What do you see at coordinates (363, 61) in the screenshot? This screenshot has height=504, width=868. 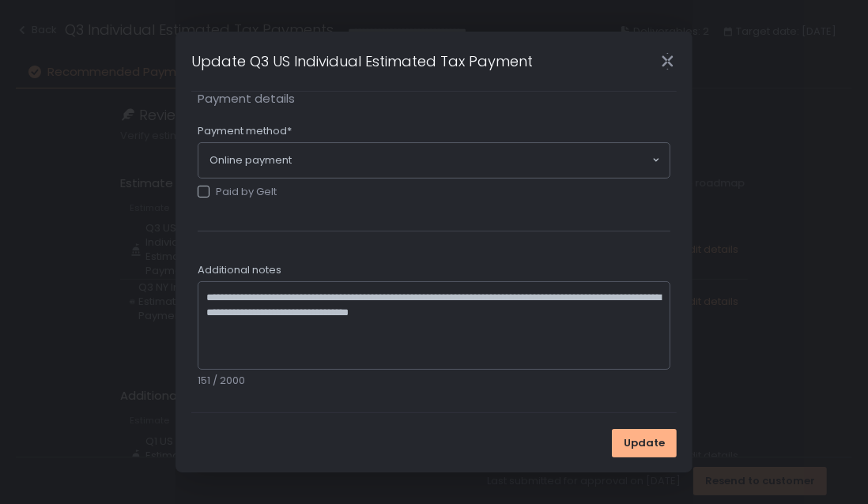 I see `h1: Update Q3 US Individual Estimated Tax Payment` at bounding box center [363, 61].